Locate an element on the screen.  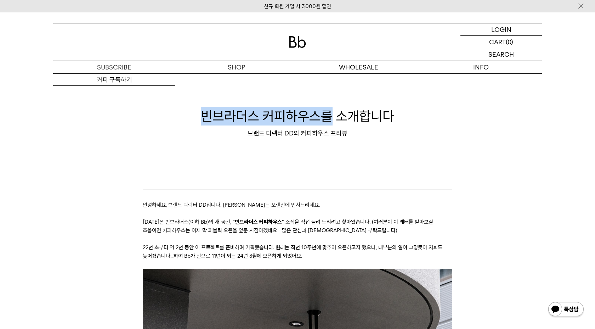
img: 카카오톡 채널 1:1 채팅 버튼 is located at coordinates (566, 310).